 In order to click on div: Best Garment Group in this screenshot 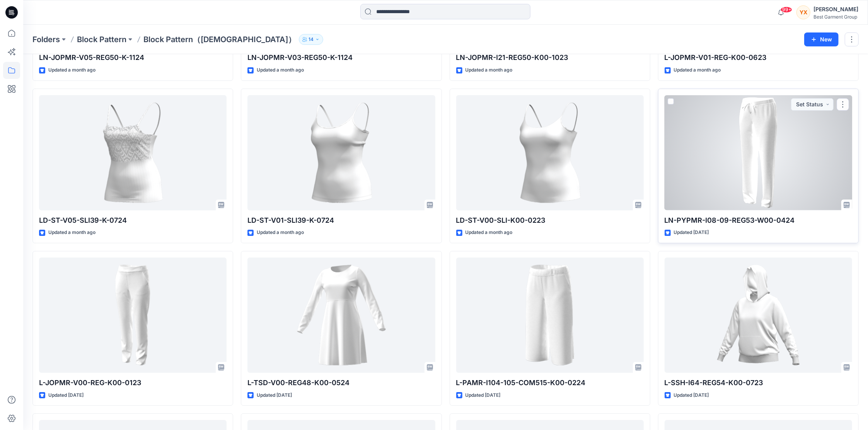, I will do `click(836, 17)`.